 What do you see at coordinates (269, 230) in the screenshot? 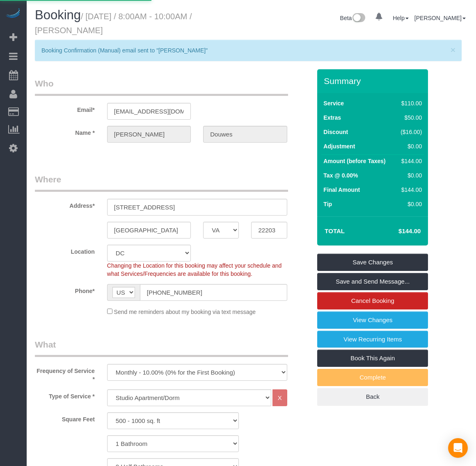
I see `input: Zip Code*` at bounding box center [269, 230].